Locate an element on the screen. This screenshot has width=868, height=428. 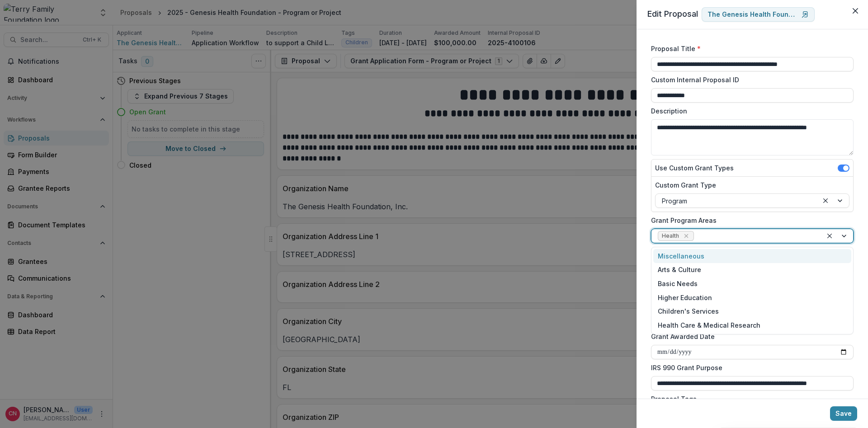
label: IRS 990 Grant Purpose is located at coordinates (749, 368).